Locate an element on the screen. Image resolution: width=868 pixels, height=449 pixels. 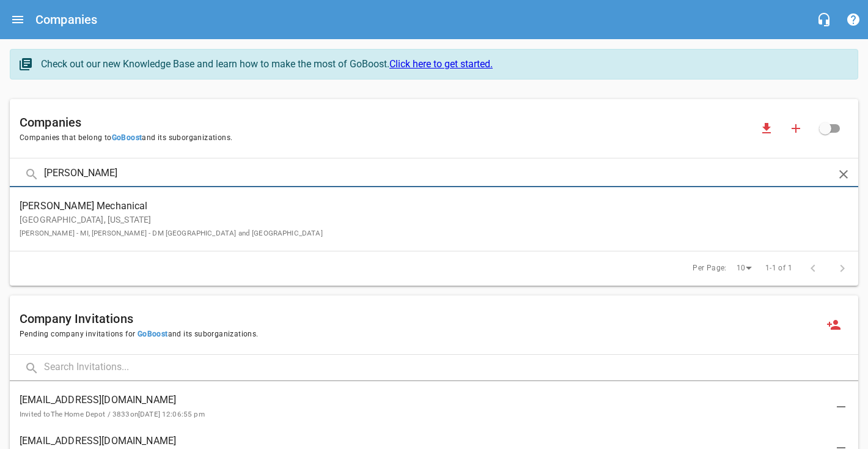
input: Search Invitations... is located at coordinates (451, 368).